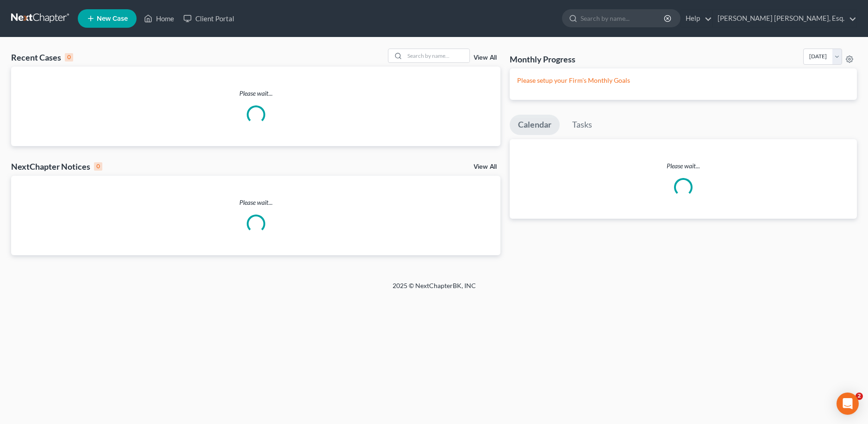  Describe the element at coordinates (542, 59) in the screenshot. I see `h3: Monthly Progress` at that location.